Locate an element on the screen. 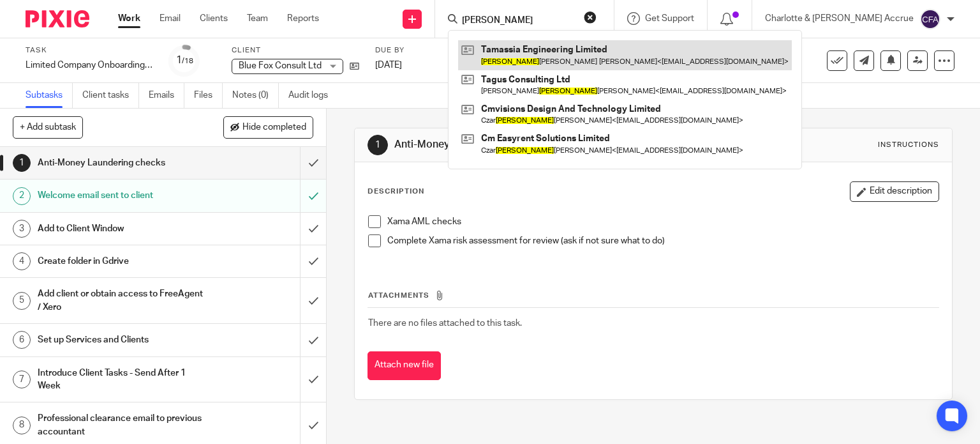 Image resolution: width=980 pixels, height=444 pixels. div: 8 is located at coordinates (22, 425).